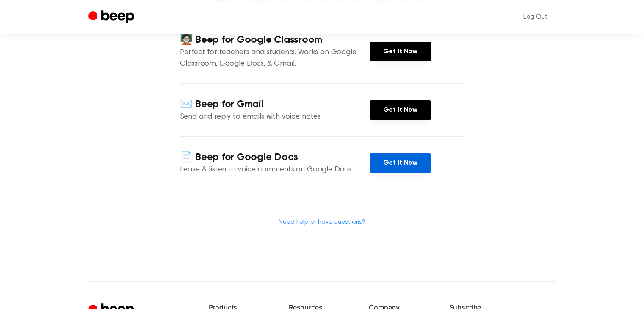 The image size is (644, 309). Describe the element at coordinates (275, 170) in the screenshot. I see `p: Leave & listen to voice comments on Google Docs` at that location.